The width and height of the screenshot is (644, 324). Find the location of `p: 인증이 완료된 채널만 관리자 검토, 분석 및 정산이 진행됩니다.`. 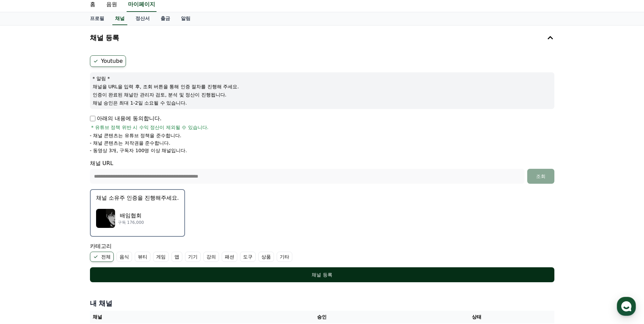

p: 인증이 완료된 채널만 관리자 검토, 분석 및 정산이 진행됩니다. is located at coordinates (322, 95).